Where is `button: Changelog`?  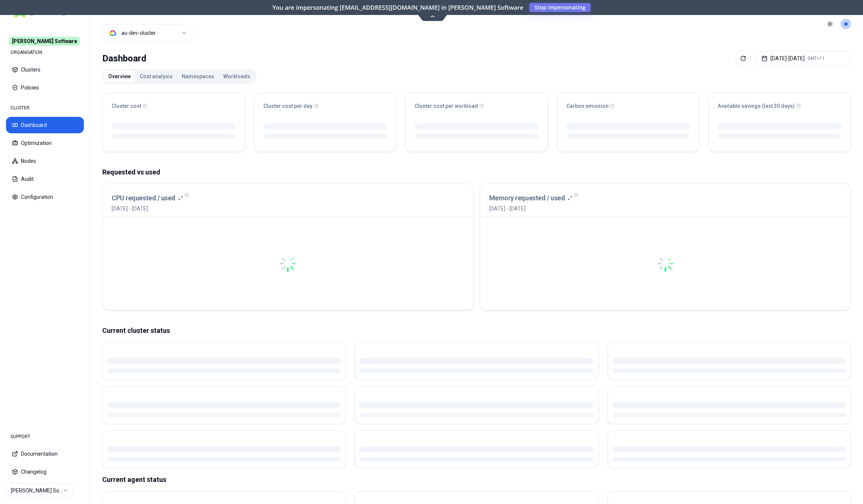
button: Changelog is located at coordinates (45, 472).